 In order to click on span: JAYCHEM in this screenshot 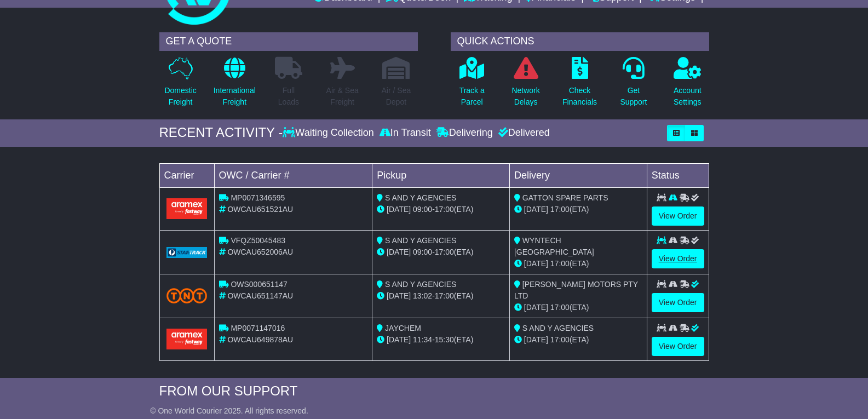, I will do `click(403, 328)`.